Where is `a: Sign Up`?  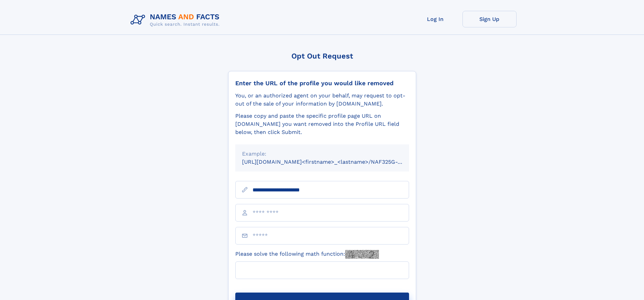 a: Sign Up is located at coordinates (490, 19).